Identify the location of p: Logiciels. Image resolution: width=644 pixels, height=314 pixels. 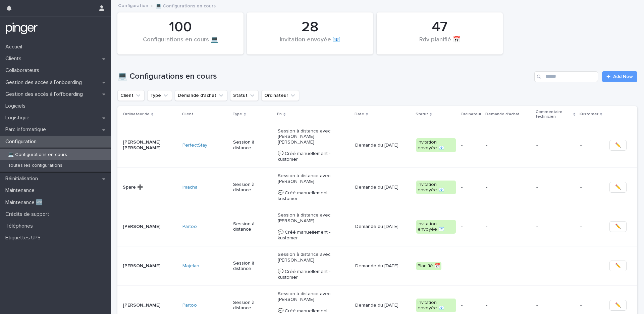
(17, 106).